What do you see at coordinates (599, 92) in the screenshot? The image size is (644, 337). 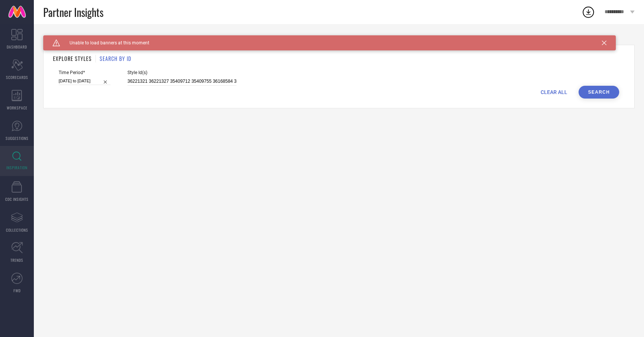 I see `button: Search` at bounding box center [599, 92].